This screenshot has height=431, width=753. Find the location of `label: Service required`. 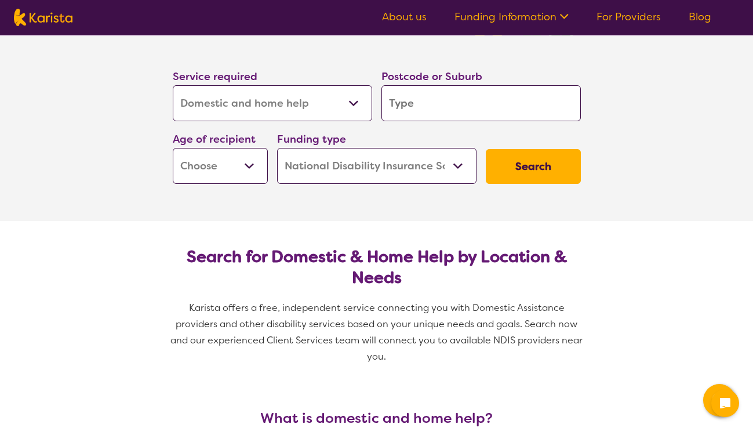

label: Service required is located at coordinates (215, 77).